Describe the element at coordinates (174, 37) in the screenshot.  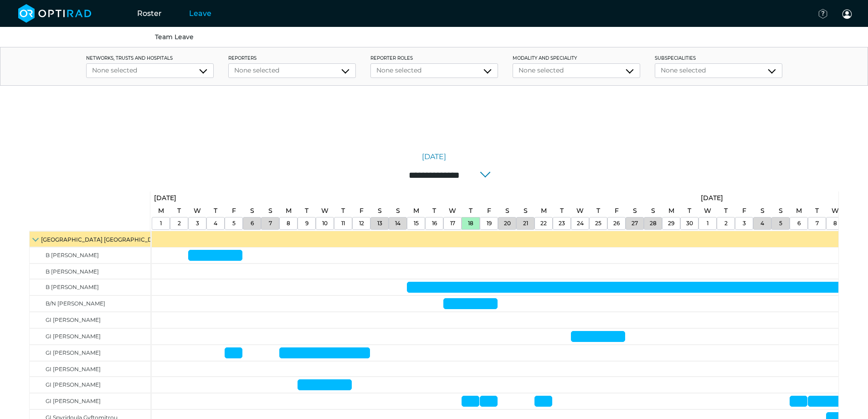
I see `a: Team Leave` at that location.